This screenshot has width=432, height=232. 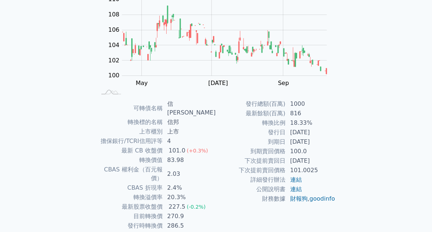 I want to click on td: CBAS 折現率, so click(x=130, y=188).